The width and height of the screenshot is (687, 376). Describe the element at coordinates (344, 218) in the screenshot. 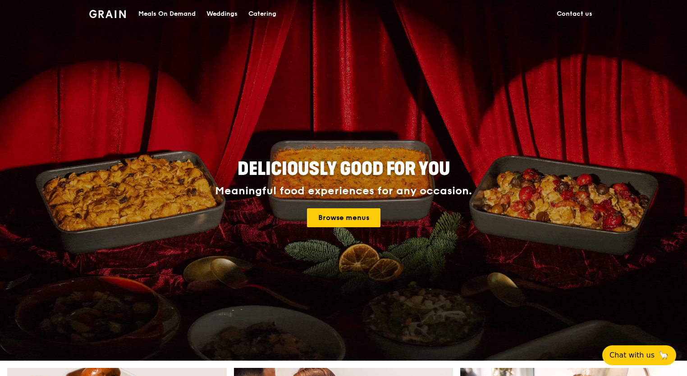

I see `a: Browse menus` at that location.